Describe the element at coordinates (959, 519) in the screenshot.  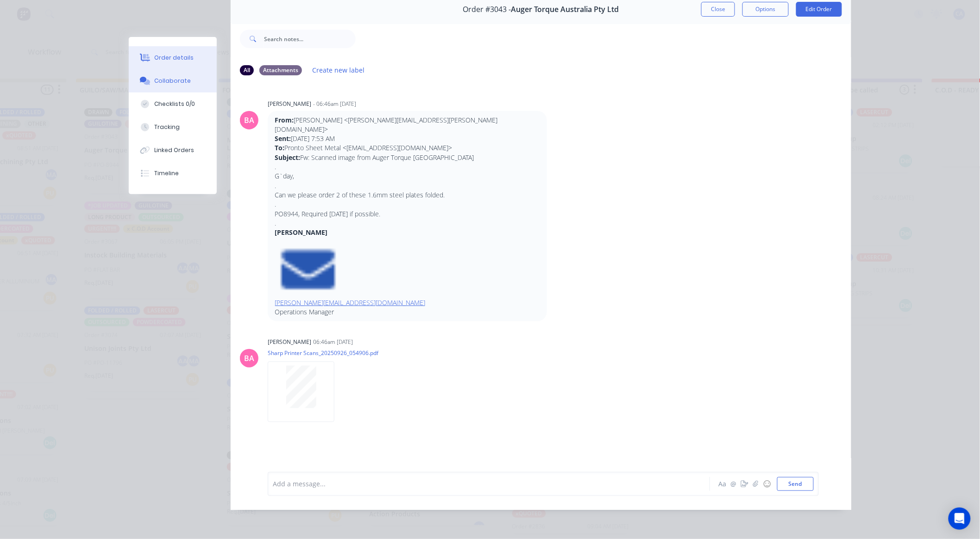
I see `div: Open Intercom Messenger` at that location.